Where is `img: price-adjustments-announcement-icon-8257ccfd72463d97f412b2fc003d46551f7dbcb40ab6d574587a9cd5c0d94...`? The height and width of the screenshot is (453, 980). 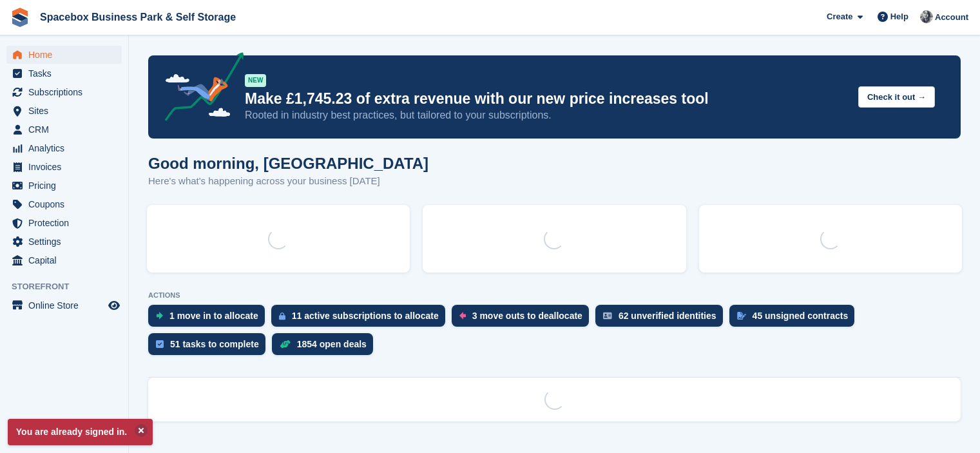
img: price-adjustments-announcement-icon-8257ccfd72463d97f412b2fc003d46551f7dbcb40ab6d574587a9cd5c0d94... is located at coordinates (199, 89).